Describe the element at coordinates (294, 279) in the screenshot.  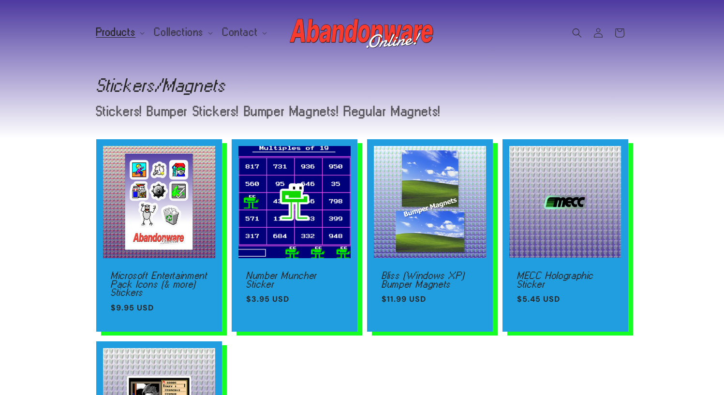
I see `a: Number Muncher Sticker` at that location.